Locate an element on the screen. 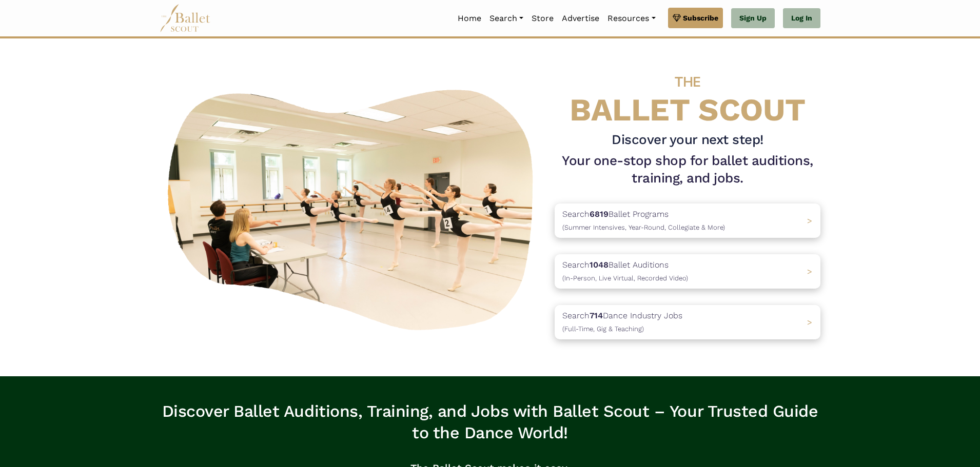  a: Search1048Ballet Auditions(In-Person, Live Virtual, Recorded Video) > is located at coordinates (687, 271).